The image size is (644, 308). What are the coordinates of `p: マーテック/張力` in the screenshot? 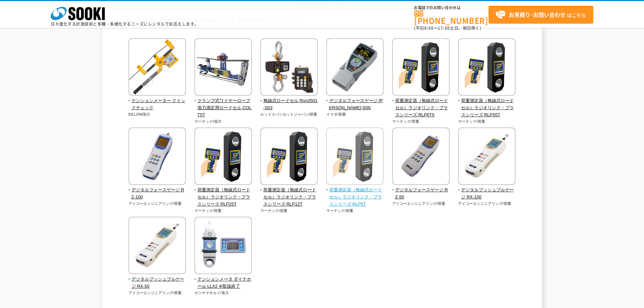 It's located at (223, 121).